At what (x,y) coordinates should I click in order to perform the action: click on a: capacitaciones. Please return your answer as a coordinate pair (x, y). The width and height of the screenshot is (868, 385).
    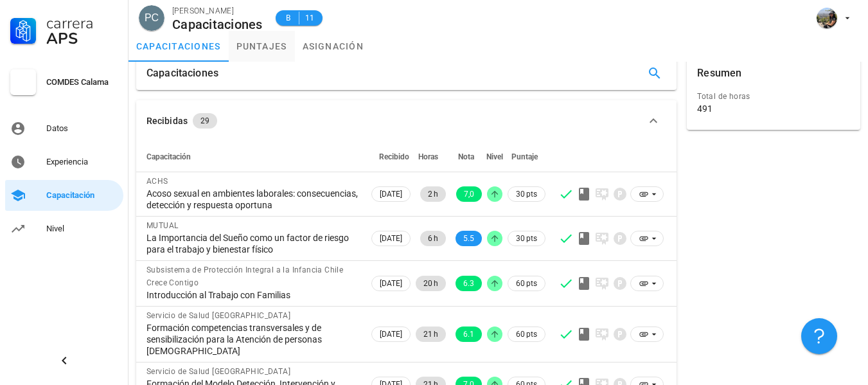
    Looking at the image, I should click on (179, 46).